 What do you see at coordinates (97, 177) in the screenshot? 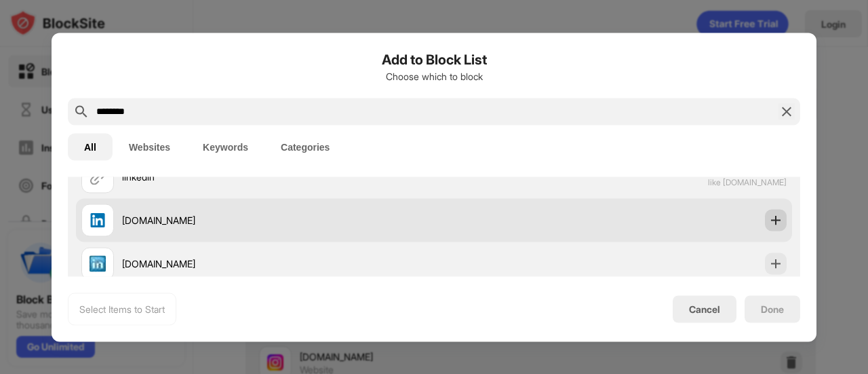
I see `img: url.svg` at bounding box center [97, 177].